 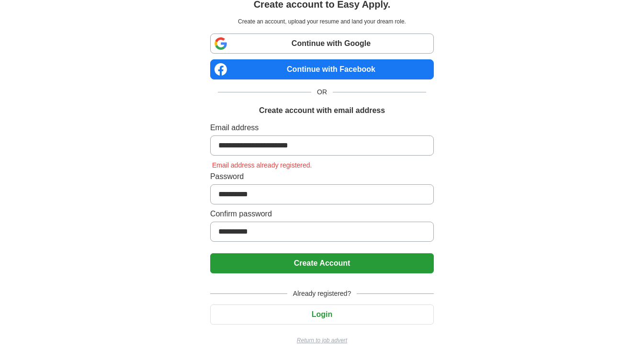 What do you see at coordinates (322, 315) in the screenshot?
I see `button: Login` at bounding box center [322, 315].